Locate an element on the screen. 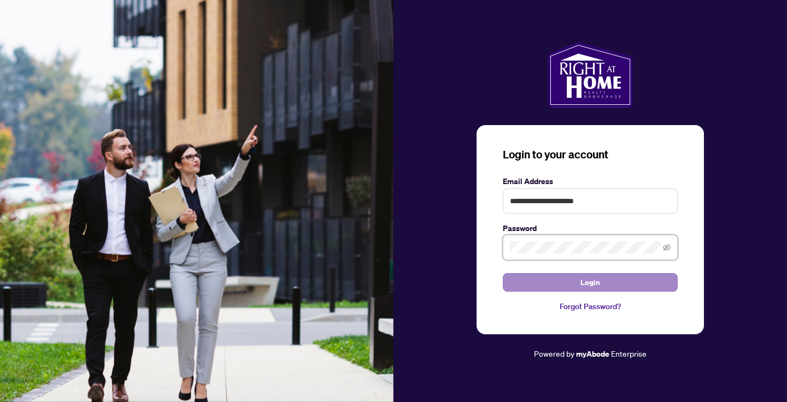  label: Email Address is located at coordinates (590, 181).